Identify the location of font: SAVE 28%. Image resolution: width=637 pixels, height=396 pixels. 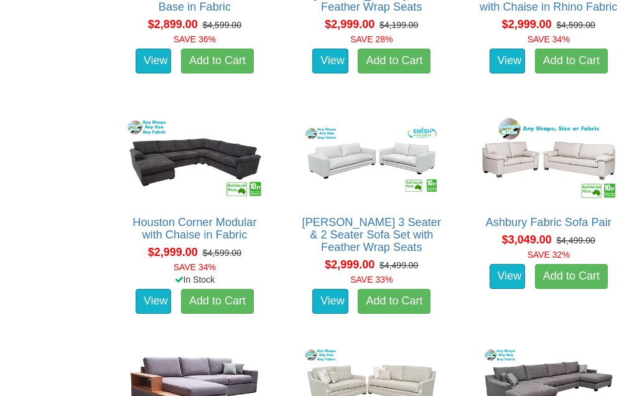
(371, 39).